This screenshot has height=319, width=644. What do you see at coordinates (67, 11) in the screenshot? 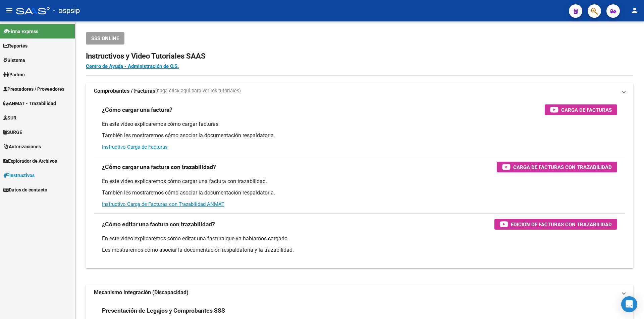
I see `span: - ospsip` at bounding box center [67, 11].